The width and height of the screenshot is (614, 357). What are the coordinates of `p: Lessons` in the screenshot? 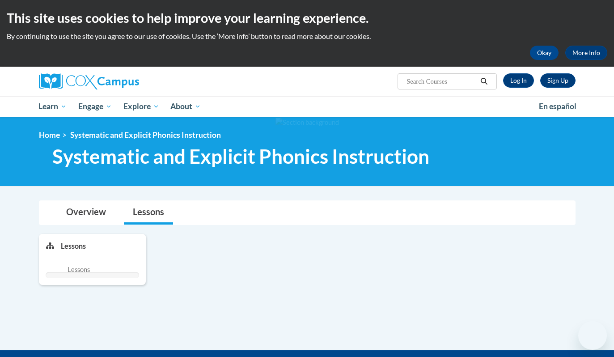 It's located at (73, 246).